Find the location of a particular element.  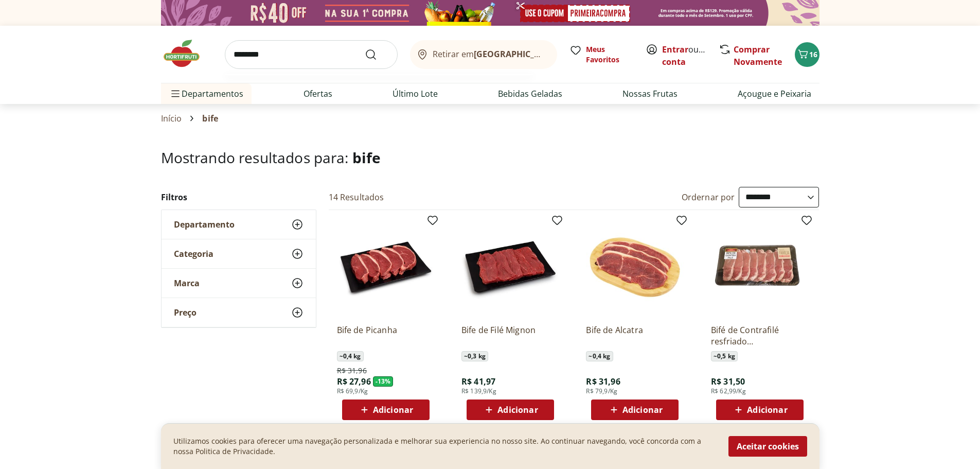

p: Bife de Picanha is located at coordinates (386, 336).